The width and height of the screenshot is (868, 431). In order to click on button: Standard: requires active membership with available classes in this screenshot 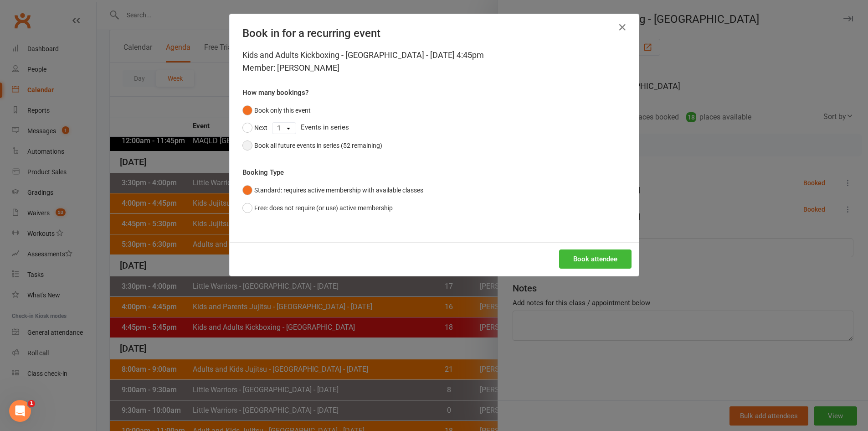, I will do `click(333, 190)`.